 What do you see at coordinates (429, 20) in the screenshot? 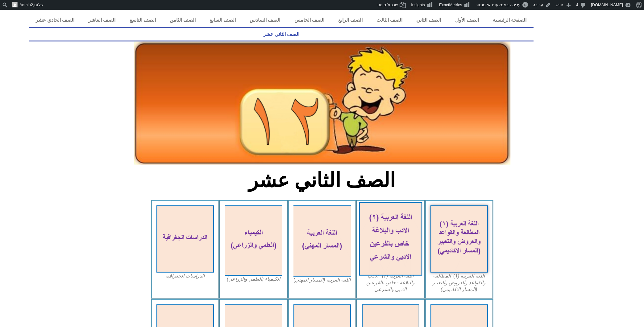
I see `a: الصف الثاني` at bounding box center [429, 20].